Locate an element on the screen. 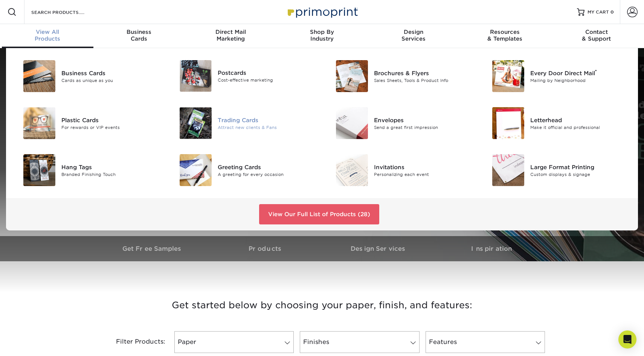 The width and height of the screenshot is (644, 356). div: Branded Finishing Touch is located at coordinates (111, 174).